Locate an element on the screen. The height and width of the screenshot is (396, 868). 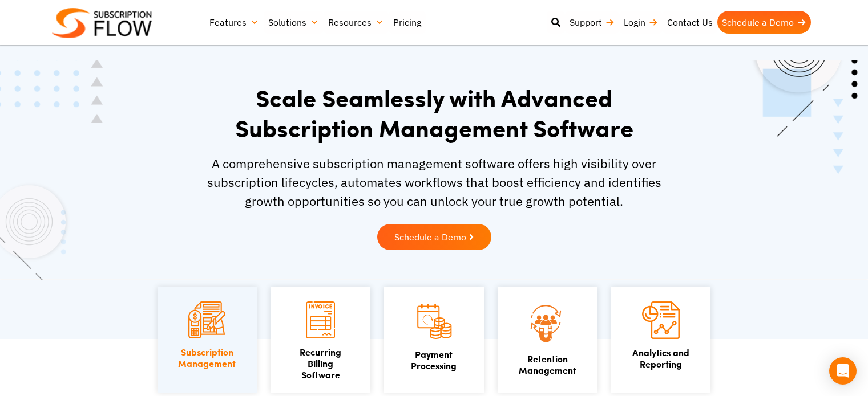
a: SubscriptionManagement is located at coordinates (207, 357).